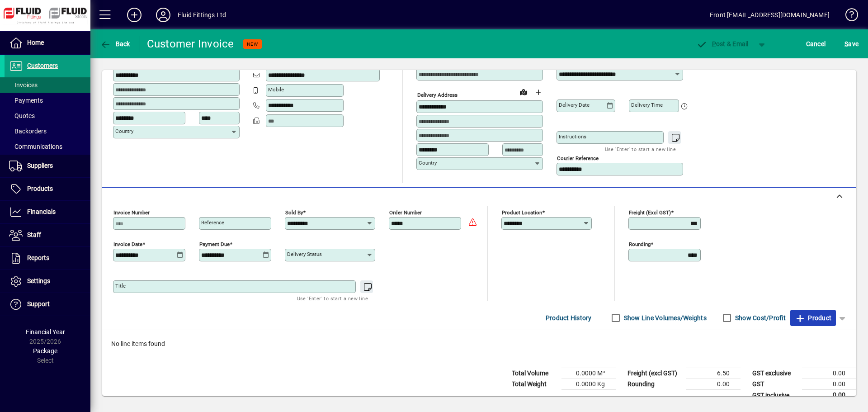 This screenshot has height=412, width=868. What do you see at coordinates (22, 115) in the screenshot?
I see `span: Quotes` at bounding box center [22, 115].